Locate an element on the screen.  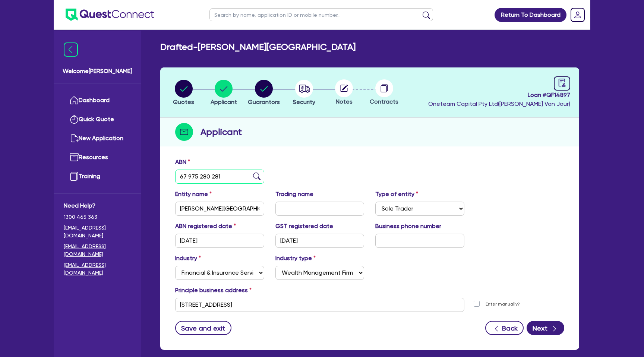
a: audit is located at coordinates (562, 84).